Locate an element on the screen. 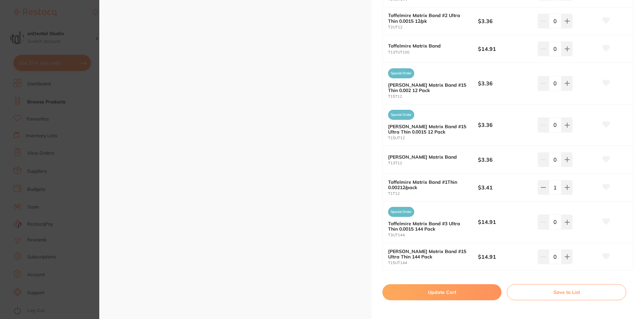  small: T1T12 is located at coordinates (433, 194).